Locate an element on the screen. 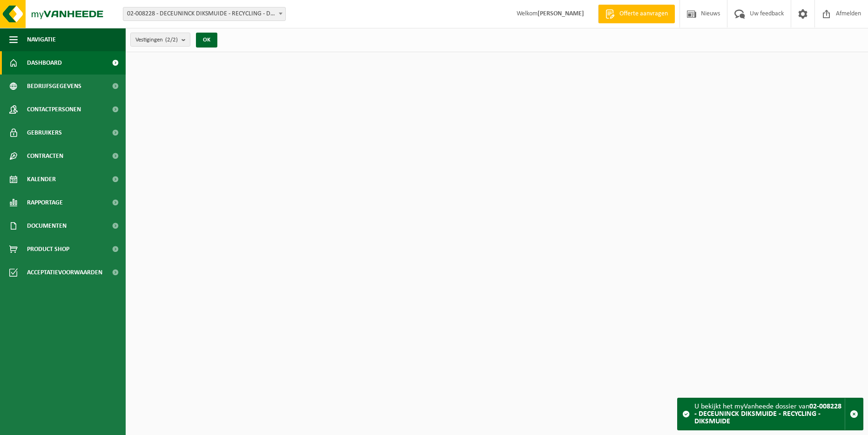  span: Vestigingen is located at coordinates (156, 40).